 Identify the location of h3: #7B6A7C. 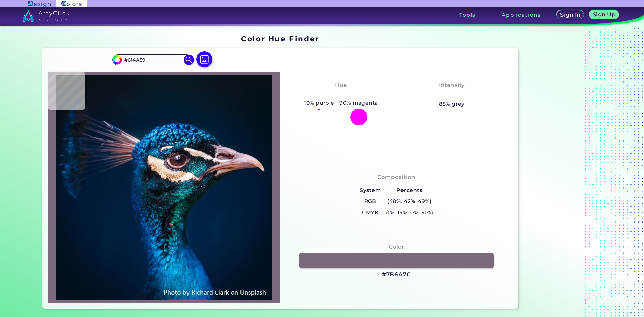
(396, 274).